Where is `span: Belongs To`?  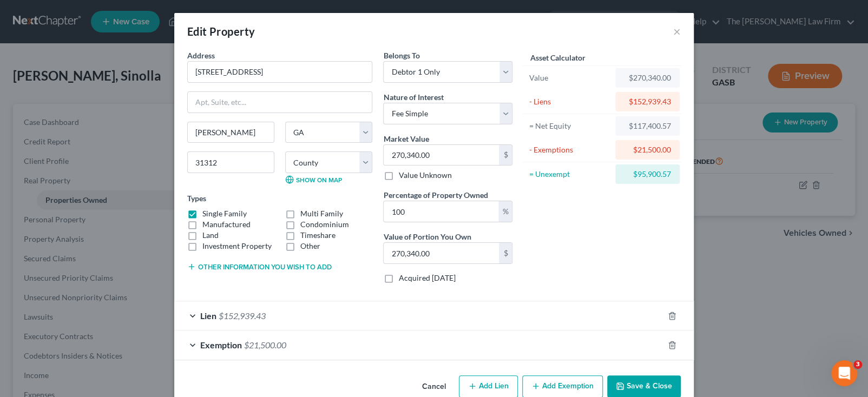
span: Belongs To is located at coordinates (401, 55).